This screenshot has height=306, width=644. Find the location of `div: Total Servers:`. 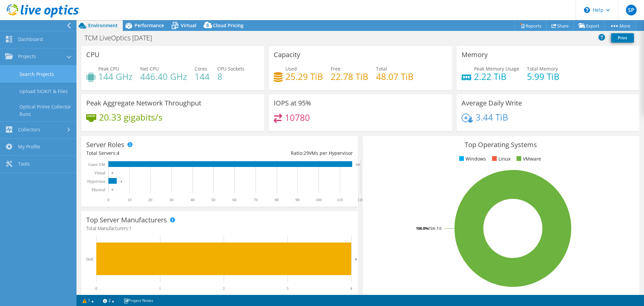

div: Total Servers: is located at coordinates (153, 153).